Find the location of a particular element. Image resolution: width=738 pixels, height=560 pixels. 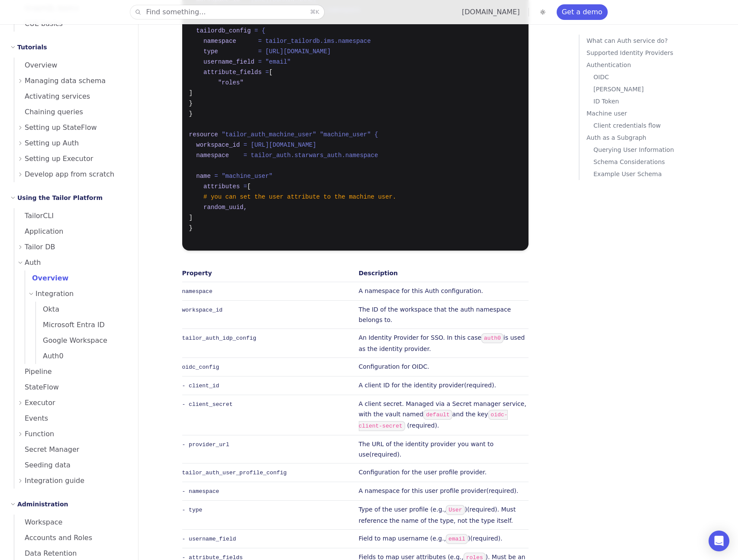

code: oidc-client-secret is located at coordinates (434, 420).